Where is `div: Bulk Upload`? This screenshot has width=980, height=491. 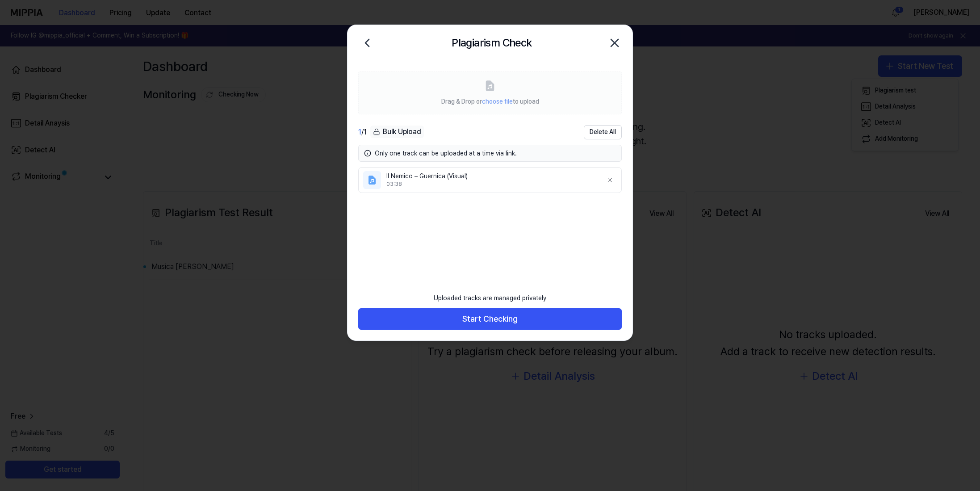 div: Bulk Upload is located at coordinates (397, 132).